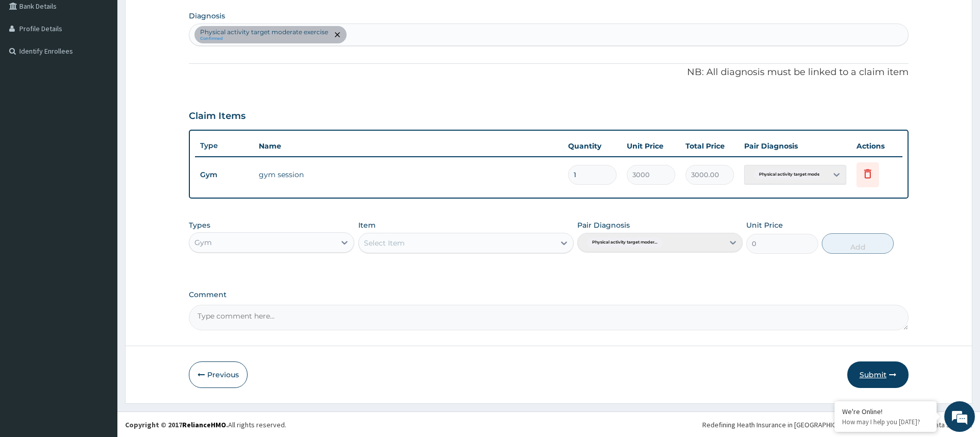  I want to click on th: Type, so click(224, 146).